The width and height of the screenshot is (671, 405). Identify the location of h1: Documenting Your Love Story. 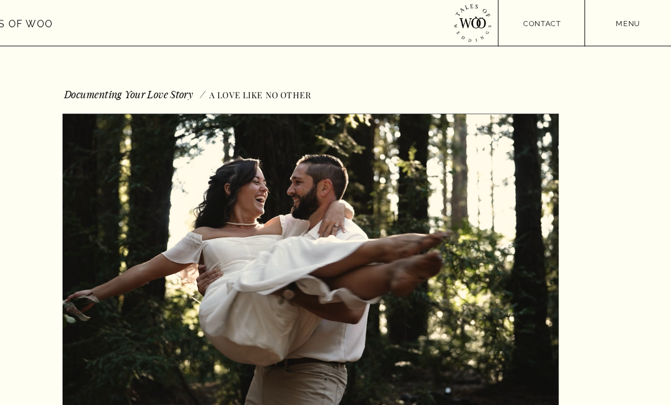
(165, 87).